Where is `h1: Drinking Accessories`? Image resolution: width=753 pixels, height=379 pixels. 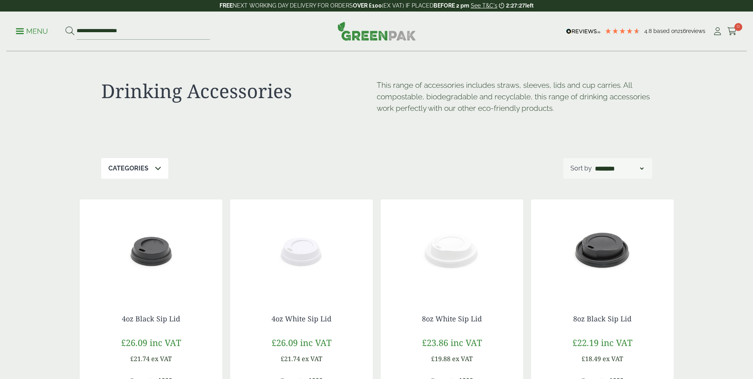
h1: Drinking Accessories is located at coordinates (239, 91).